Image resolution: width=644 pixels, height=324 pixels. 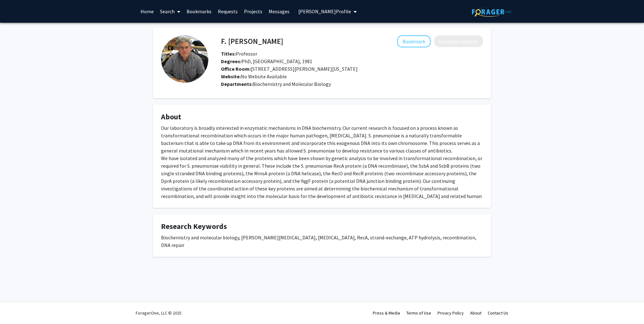 What do you see at coordinates (228, 12) in the screenshot?
I see `a: Requests` at bounding box center [228, 12].